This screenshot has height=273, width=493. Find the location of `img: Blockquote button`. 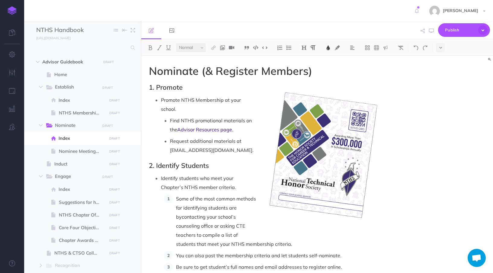

img: Blockquote button is located at coordinates (247, 48).